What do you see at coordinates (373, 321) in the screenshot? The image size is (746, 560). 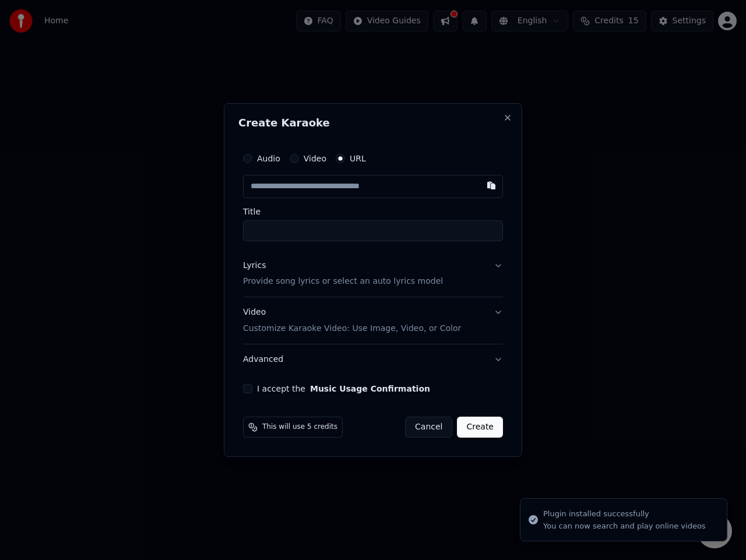 I see `button: VideoCustomize Karaoke Video: Use Image, Video, or Color` at bounding box center [373, 321].